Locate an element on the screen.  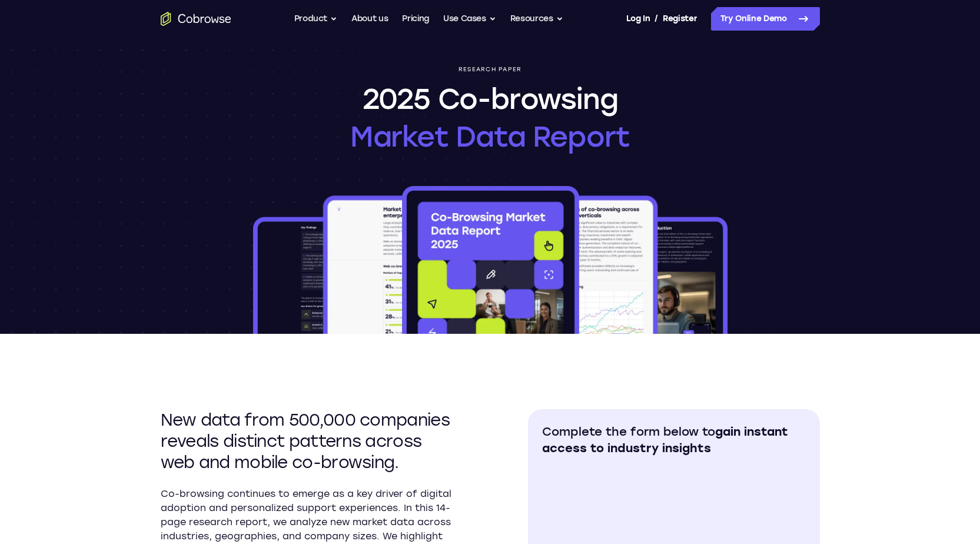
button: Use Cases is located at coordinates (469, 19).